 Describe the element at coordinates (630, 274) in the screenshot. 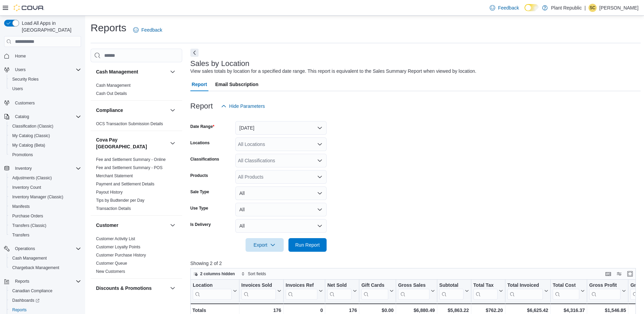

I see `button: Enter fullscreen` at that location.